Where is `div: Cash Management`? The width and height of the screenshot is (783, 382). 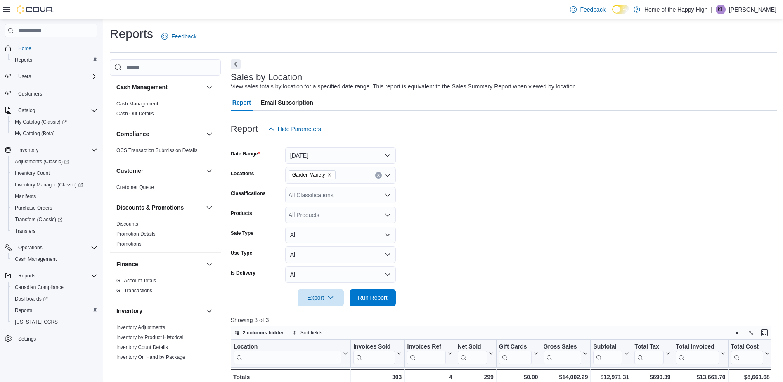 div: Cash Management is located at coordinates (165, 110).